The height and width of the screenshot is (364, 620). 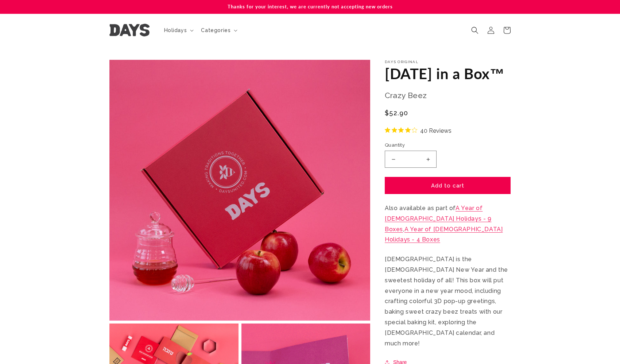 I want to click on span: Categories, so click(x=215, y=31).